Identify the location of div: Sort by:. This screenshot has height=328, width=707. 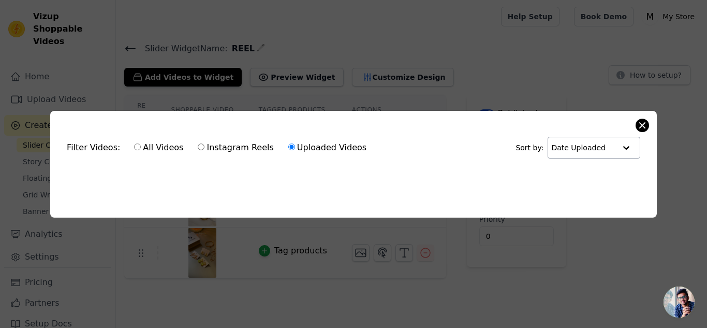
(578, 148).